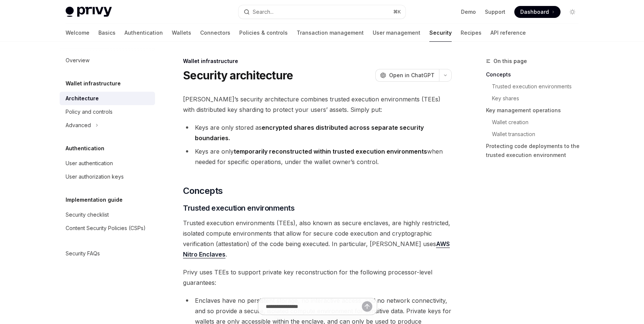  What do you see at coordinates (238, 75) in the screenshot?
I see `h1: Security architecture` at bounding box center [238, 75].